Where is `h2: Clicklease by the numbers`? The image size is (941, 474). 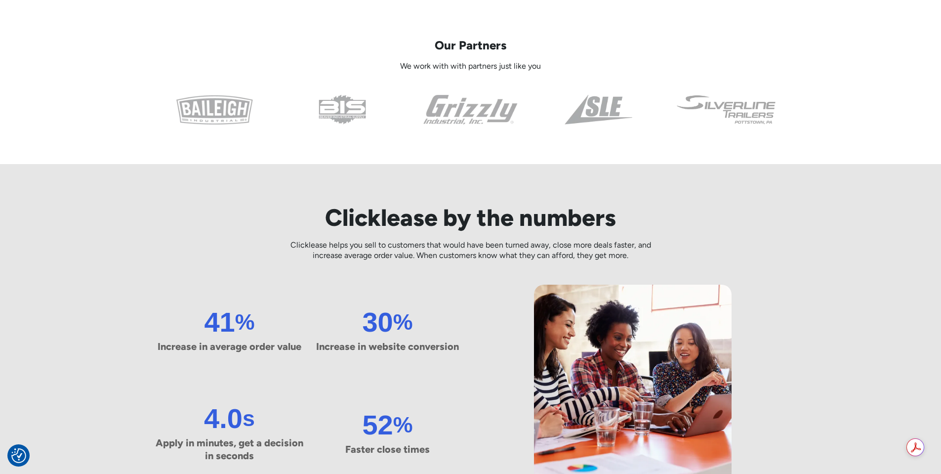
h2: Clicklease by the numbers is located at coordinates (471, 218).